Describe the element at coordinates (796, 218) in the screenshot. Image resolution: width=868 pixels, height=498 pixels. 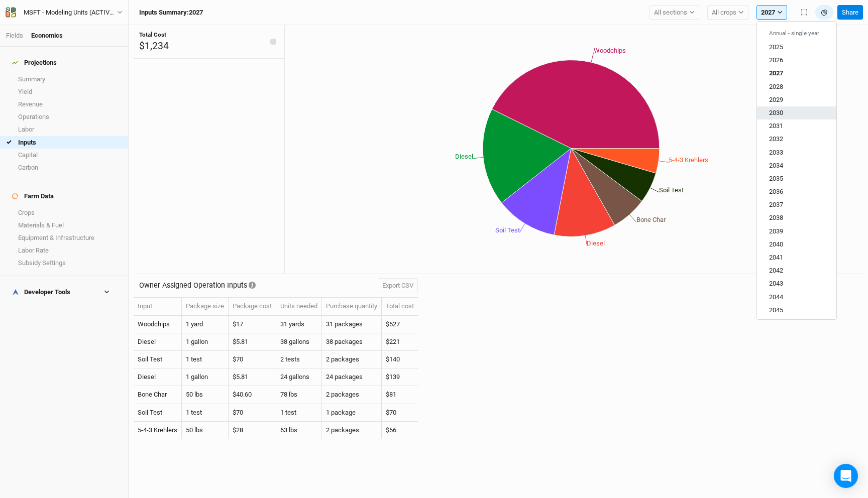
I see `button: 2038` at that location.